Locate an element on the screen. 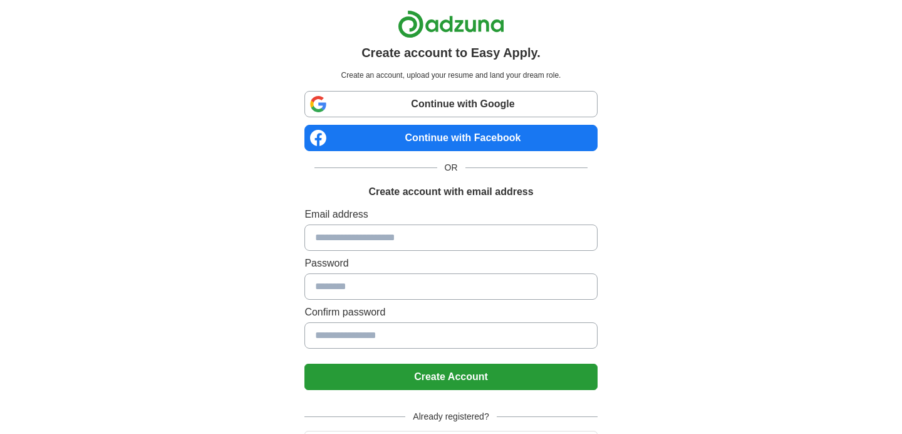  h1: Create account with email address is located at coordinates (450, 192).